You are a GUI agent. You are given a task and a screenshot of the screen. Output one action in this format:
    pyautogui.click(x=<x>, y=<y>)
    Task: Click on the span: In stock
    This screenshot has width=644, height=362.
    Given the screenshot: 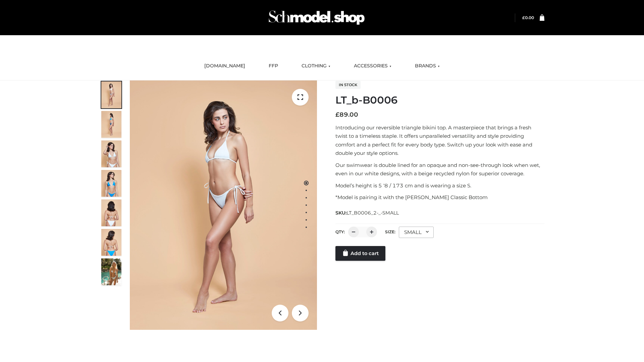 What is the action you would take?
    pyautogui.click(x=348, y=85)
    